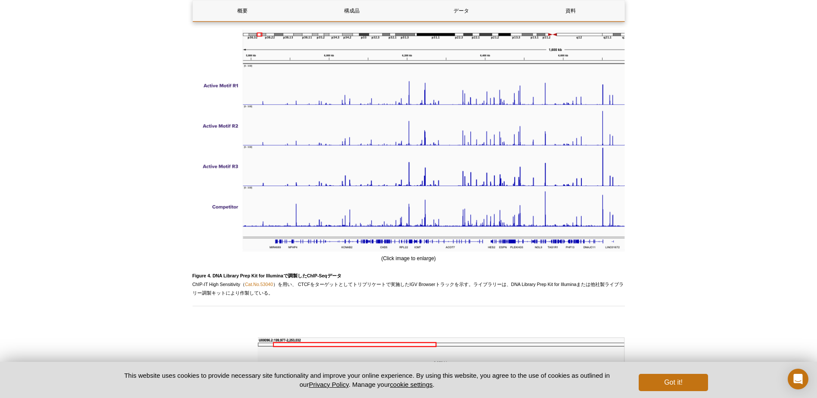  What do you see at coordinates (409, 140) in the screenshot?
I see `img: Quality ChIP-Seq Data` at bounding box center [409, 140].